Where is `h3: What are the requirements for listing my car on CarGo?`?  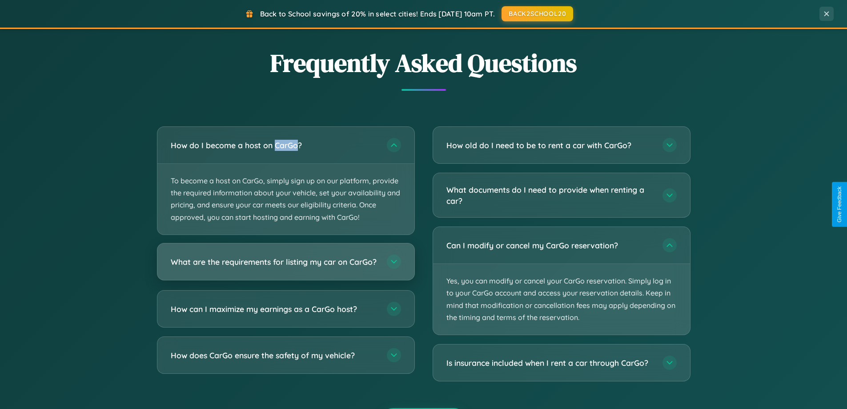 h3: What are the requirements for listing my car on CarGo? is located at coordinates (274, 261).